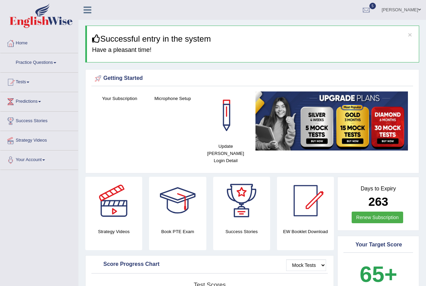 This screenshot has height=286, width=426. What do you see at coordinates (39, 159) in the screenshot?
I see `a: Your Account` at bounding box center [39, 159].